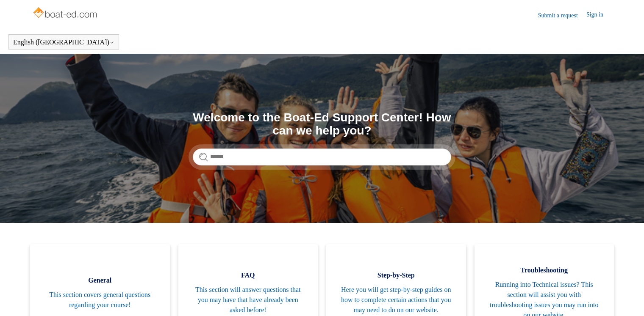 Image resolution: width=644 pixels, height=316 pixels. I want to click on img: Boat-Ed Help Center home page, so click(66, 14).